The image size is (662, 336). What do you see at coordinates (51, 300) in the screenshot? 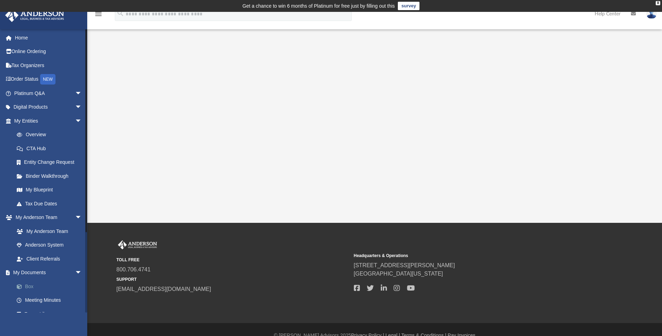
I see `a: Meeting Minutes` at bounding box center [51, 300].